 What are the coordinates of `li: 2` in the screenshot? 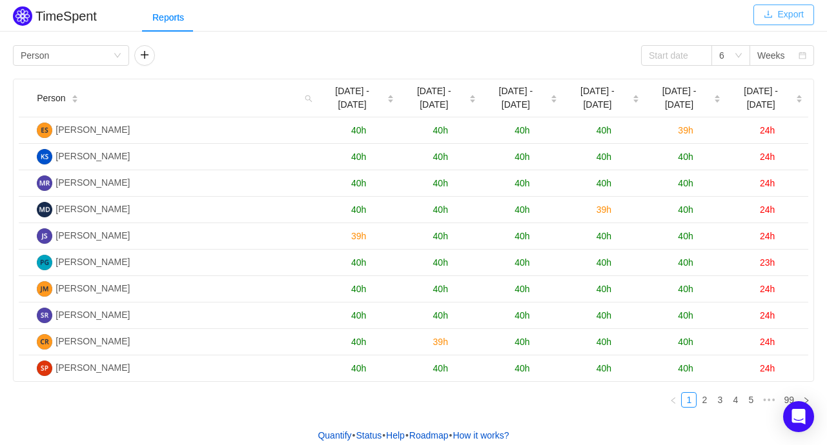 It's located at (704, 400).